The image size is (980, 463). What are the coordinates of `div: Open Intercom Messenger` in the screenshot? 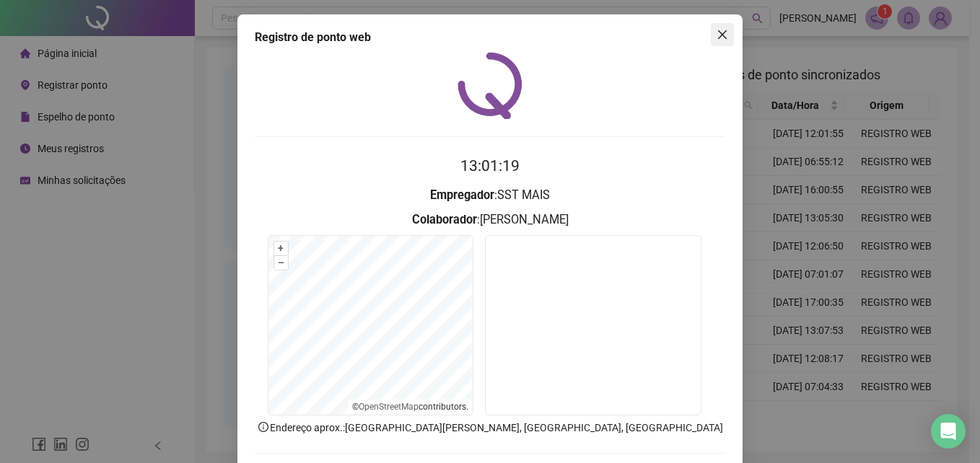 It's located at (948, 431).